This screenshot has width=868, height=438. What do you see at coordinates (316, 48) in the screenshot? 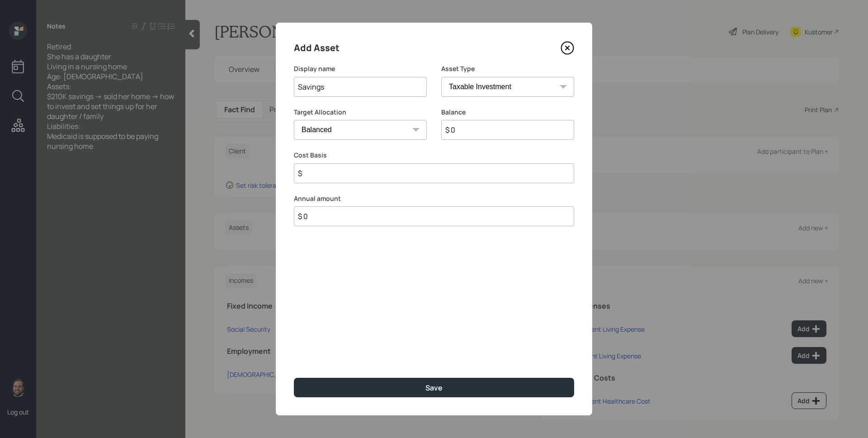
I see `h4: Add Asset` at bounding box center [316, 48].